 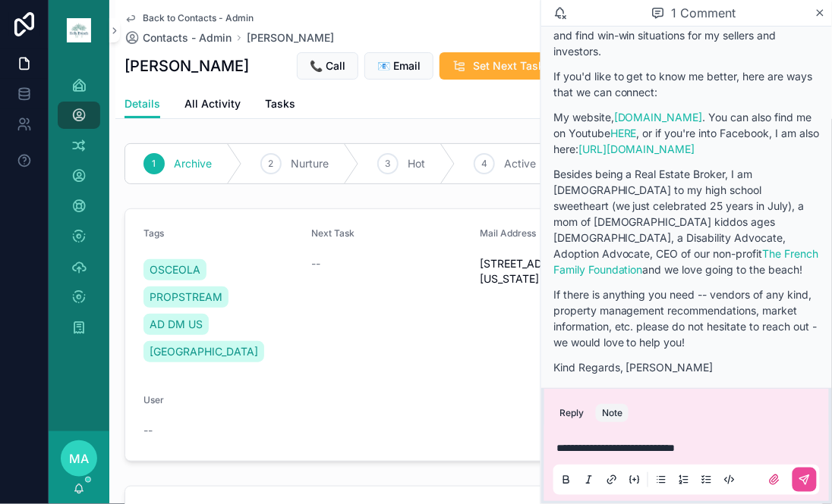 What do you see at coordinates (416, 164) in the screenshot?
I see `span: Hot` at bounding box center [416, 164].